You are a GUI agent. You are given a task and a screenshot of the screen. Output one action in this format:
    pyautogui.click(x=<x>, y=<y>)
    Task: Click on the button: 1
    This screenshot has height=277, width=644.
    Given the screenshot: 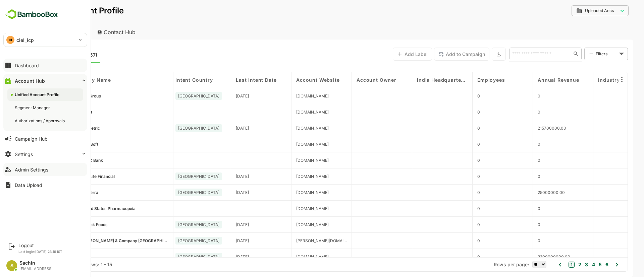 What is the action you would take?
    pyautogui.click(x=548, y=264)
    